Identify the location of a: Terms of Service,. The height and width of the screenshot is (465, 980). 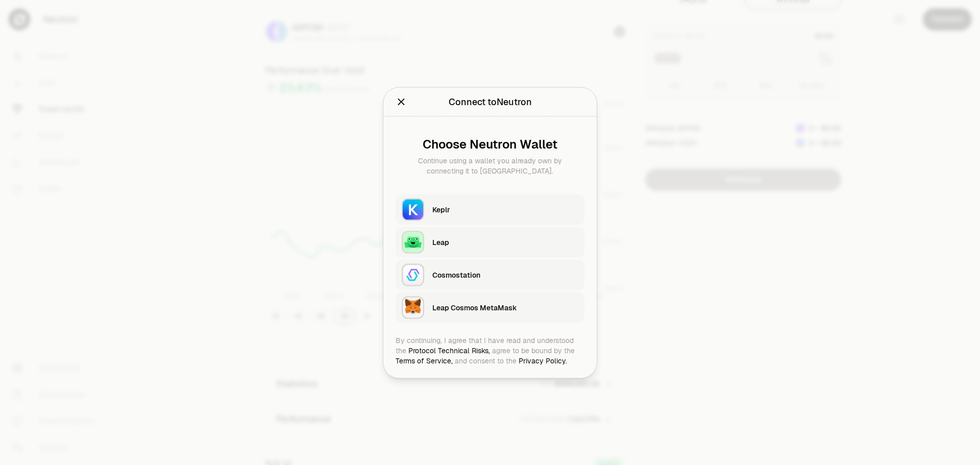
(424, 361).